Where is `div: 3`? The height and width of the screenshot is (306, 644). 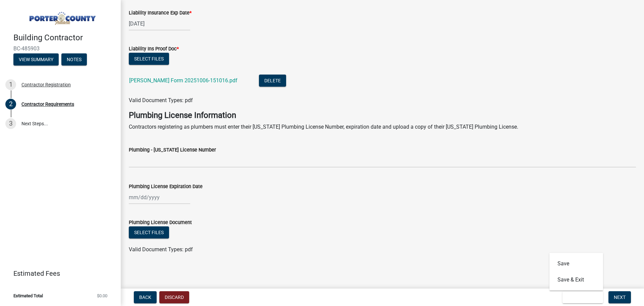
div: 3 is located at coordinates (11, 124).